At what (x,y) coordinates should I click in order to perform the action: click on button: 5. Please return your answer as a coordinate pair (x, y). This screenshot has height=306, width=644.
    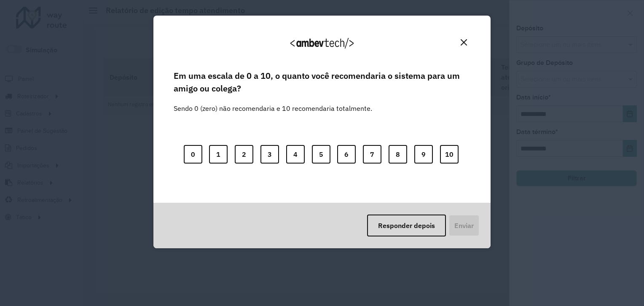
    Looking at the image, I should click on (321, 155).